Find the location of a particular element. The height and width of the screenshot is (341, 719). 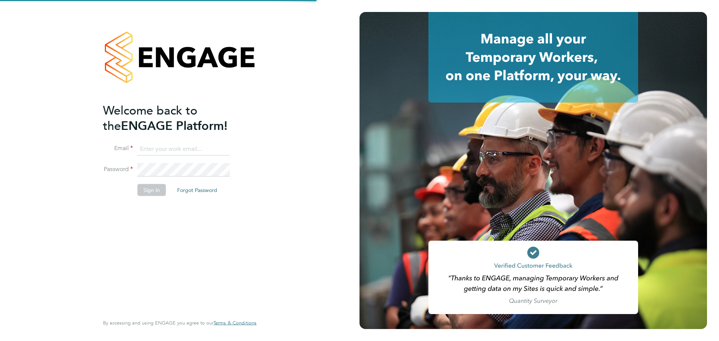

label: Password is located at coordinates (118, 169).